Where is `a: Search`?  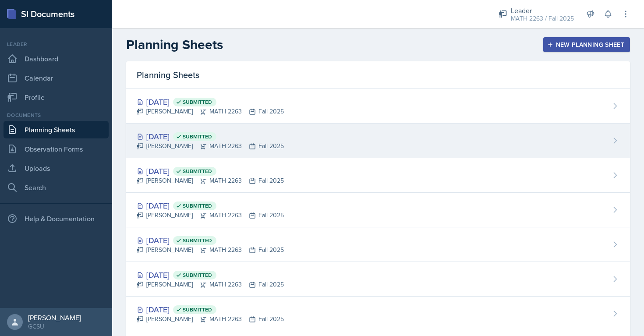 a: Search is located at coordinates (56, 188).